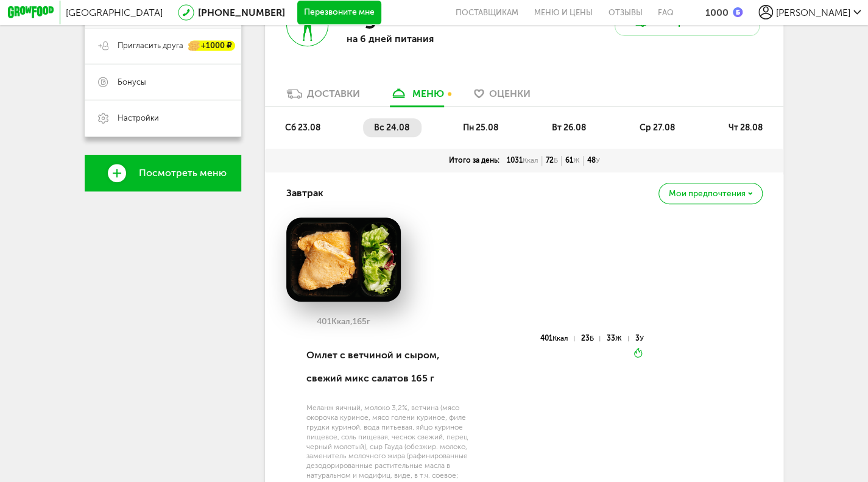 This screenshot has width=868, height=482. What do you see at coordinates (163, 173) in the screenshot?
I see `a: Посмотреть меню` at bounding box center [163, 173].